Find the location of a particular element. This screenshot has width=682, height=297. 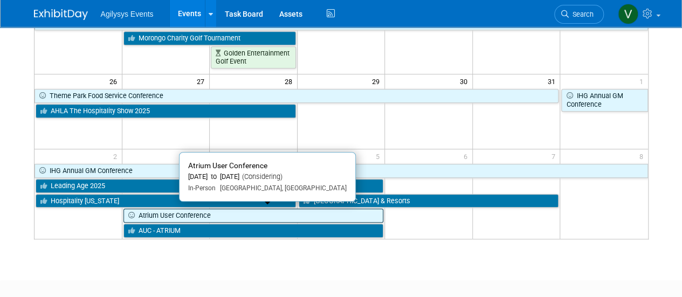

span: 31 is located at coordinates (552, 81).